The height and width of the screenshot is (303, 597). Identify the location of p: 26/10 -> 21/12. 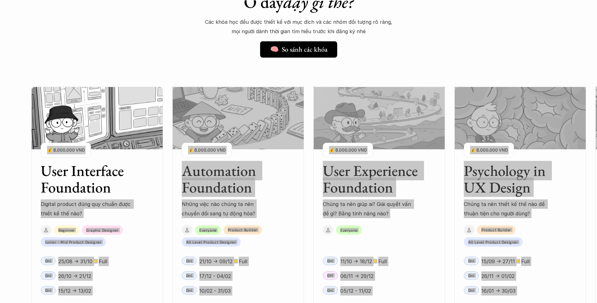
(75, 276).